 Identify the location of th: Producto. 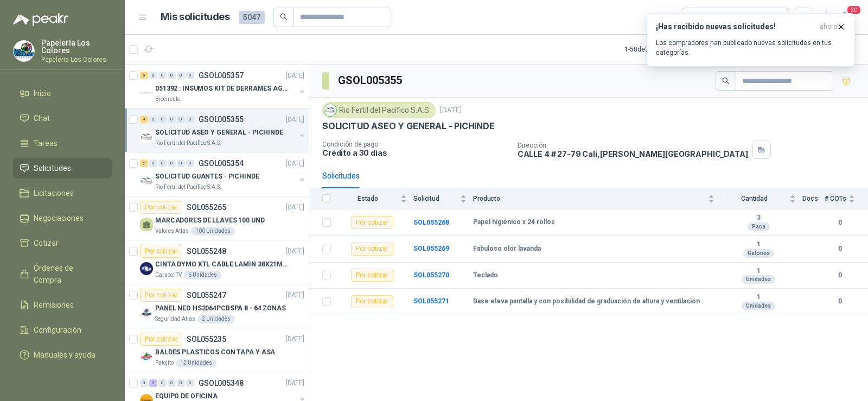
(596, 198).